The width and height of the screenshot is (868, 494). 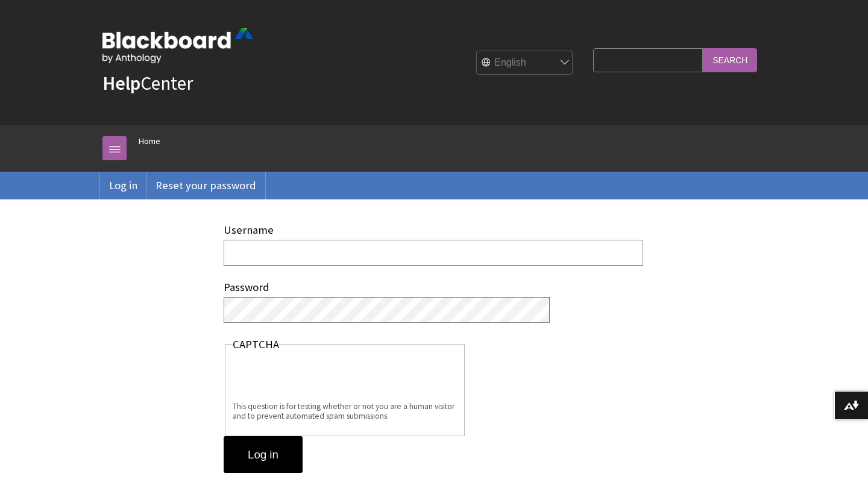 What do you see at coordinates (206, 186) in the screenshot?
I see `a: Reset your password` at bounding box center [206, 186].